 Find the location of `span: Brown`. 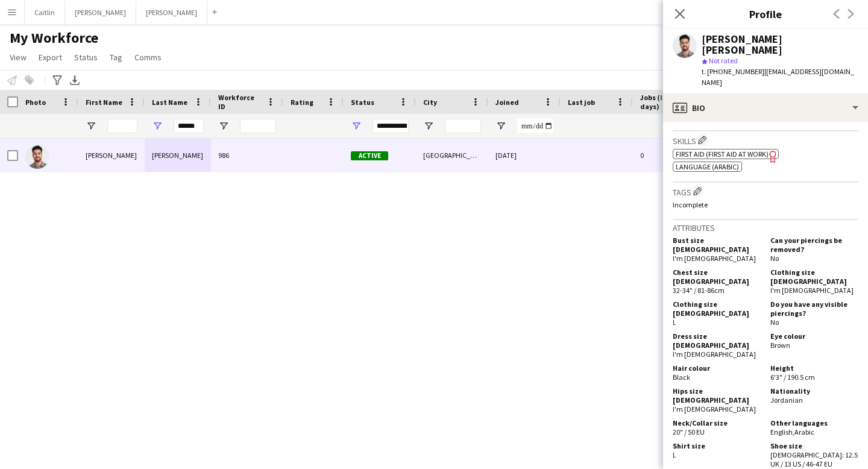

span: Brown is located at coordinates (780, 344).